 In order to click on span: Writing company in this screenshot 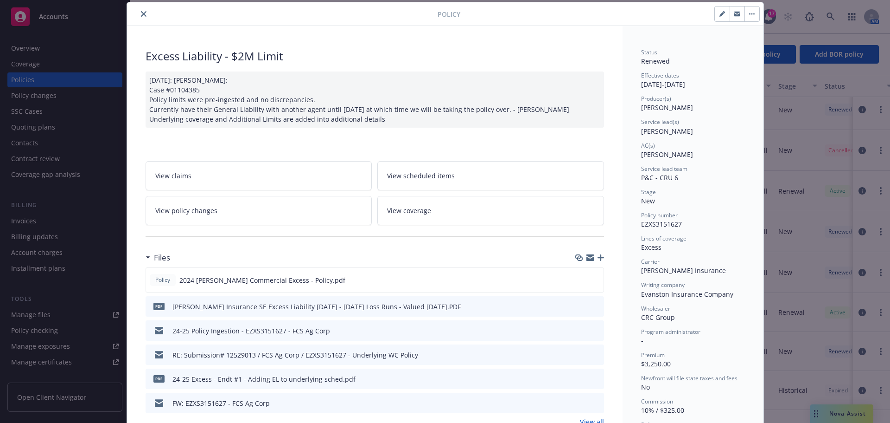, I will do `click(663, 284)`.